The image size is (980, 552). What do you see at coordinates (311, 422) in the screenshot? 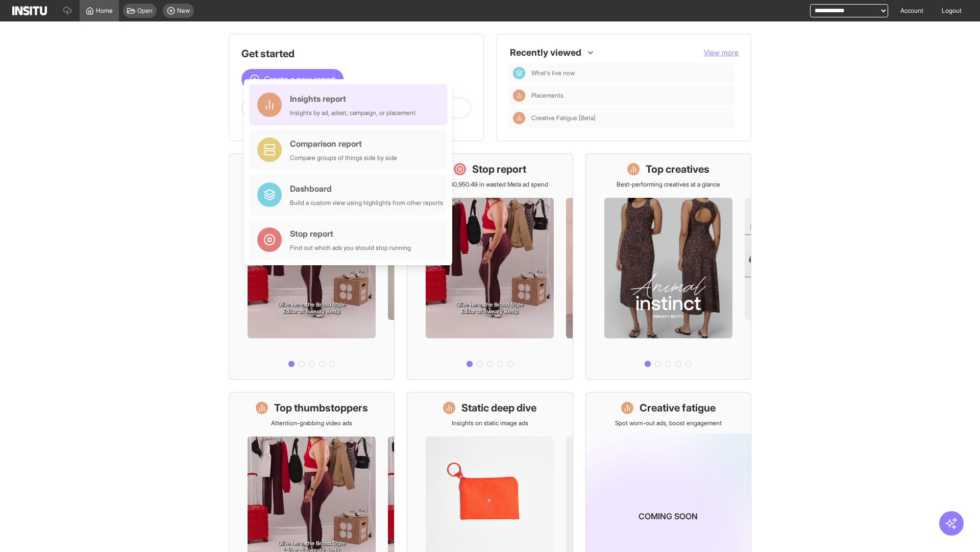
I see `p: Attention-grabbing video ads` at bounding box center [311, 422].